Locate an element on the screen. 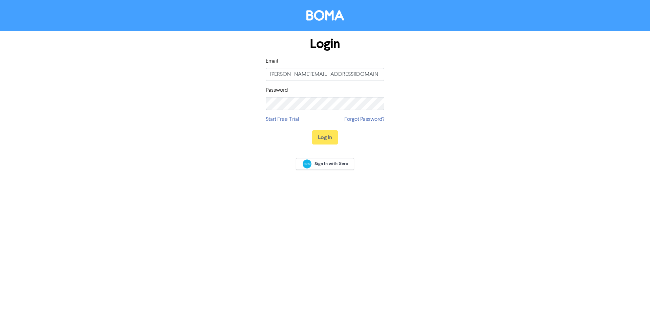  label: Email is located at coordinates (272, 61).